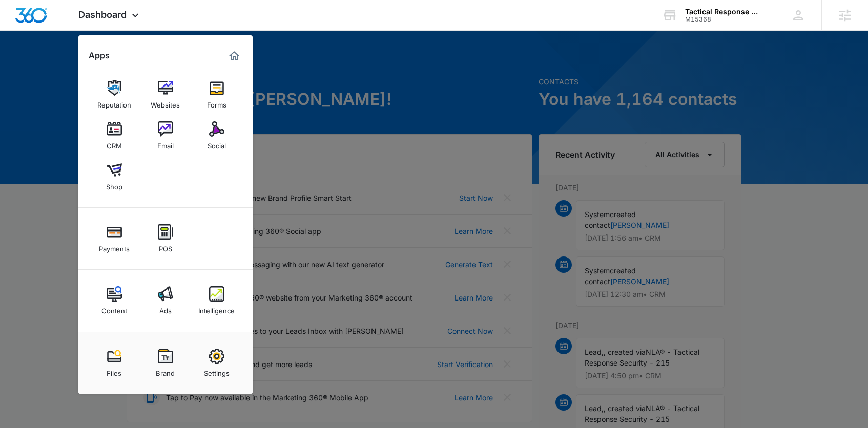  What do you see at coordinates (114, 136) in the screenshot?
I see `a: CRM` at bounding box center [114, 136].